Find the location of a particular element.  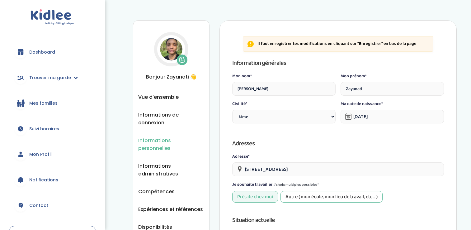

span: Dashboard is located at coordinates (42, 52).